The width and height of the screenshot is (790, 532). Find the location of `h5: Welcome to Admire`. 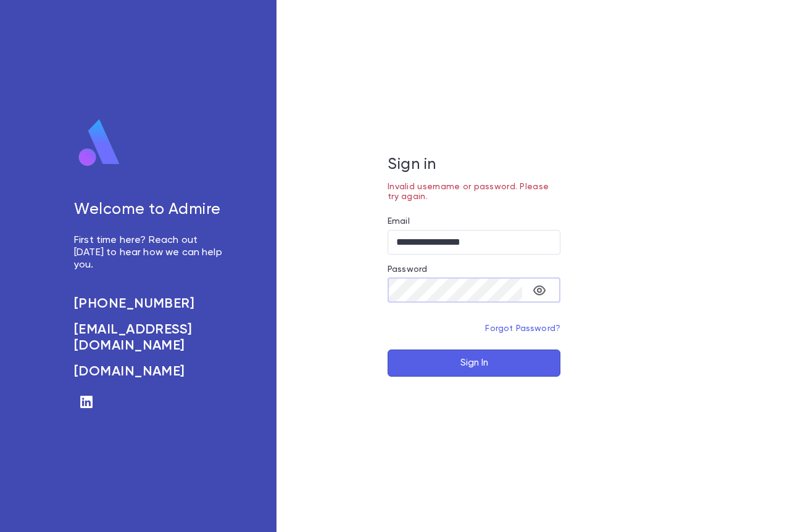

h5: Welcome to Admire is located at coordinates (151, 210).